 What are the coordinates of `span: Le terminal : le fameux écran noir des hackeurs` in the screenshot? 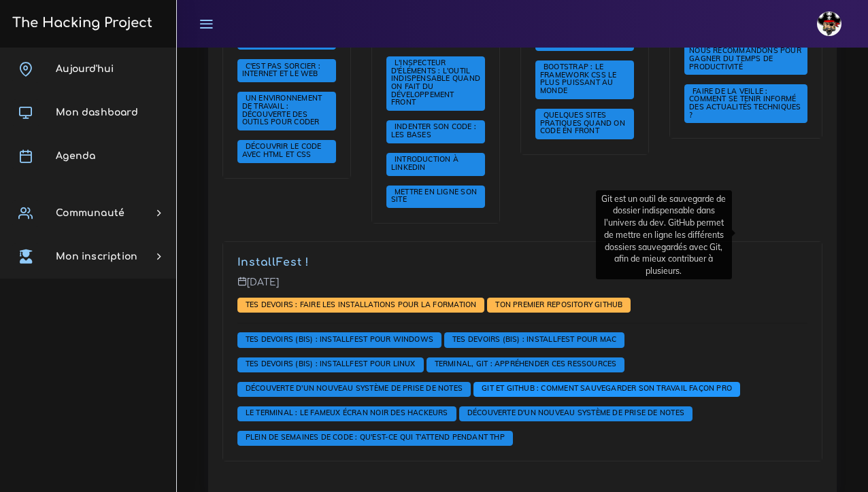 It's located at (347, 413).